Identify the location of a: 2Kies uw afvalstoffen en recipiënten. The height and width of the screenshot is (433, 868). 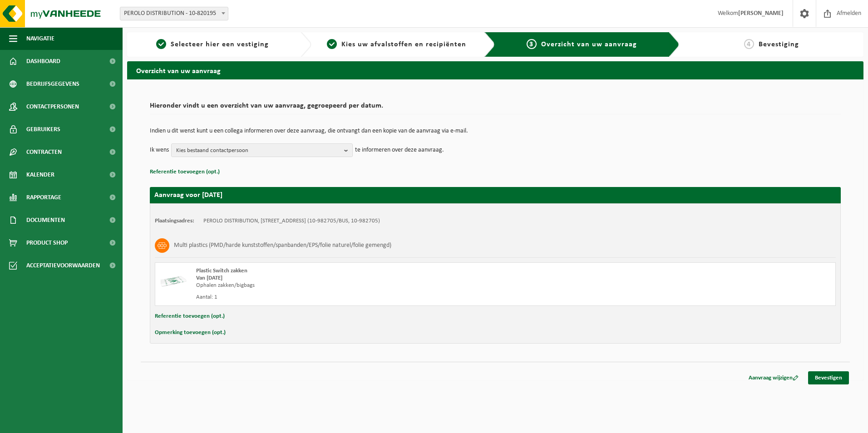
(397, 44).